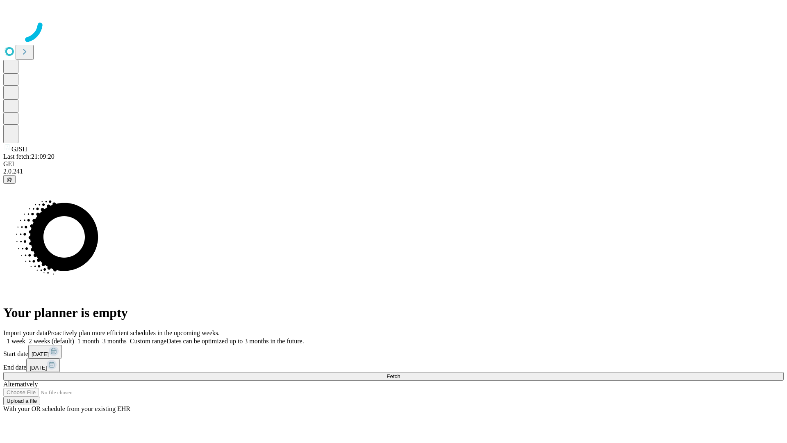  Describe the element at coordinates (393, 171) in the screenshot. I see `div: 2.0.241` at that location.